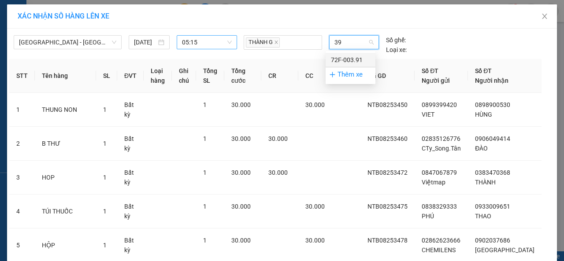 This screenshot has width=564, height=261. Describe the element at coordinates (436, 81) in the screenshot. I see `span: Người gửi` at that location.